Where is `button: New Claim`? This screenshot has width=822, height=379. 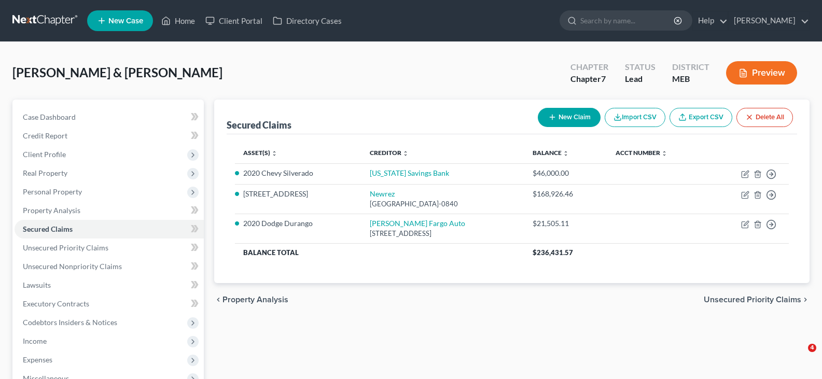
button: New Claim is located at coordinates (569, 117).